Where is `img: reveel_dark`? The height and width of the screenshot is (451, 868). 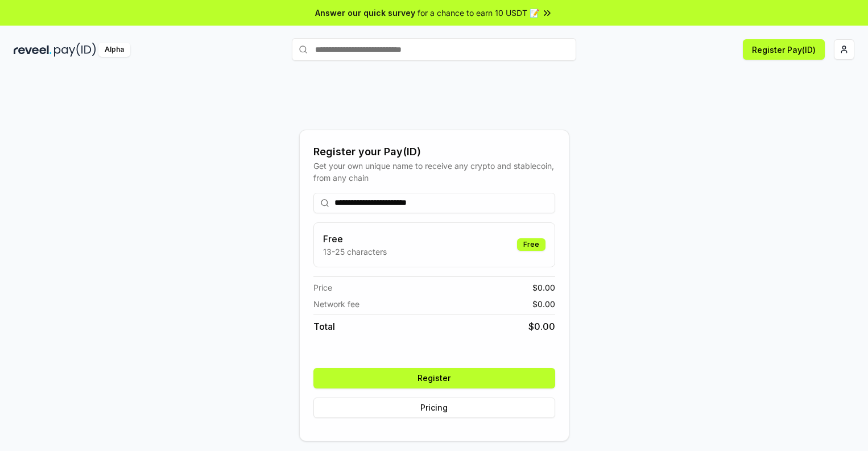 img: reveel_dark is located at coordinates (32, 50).